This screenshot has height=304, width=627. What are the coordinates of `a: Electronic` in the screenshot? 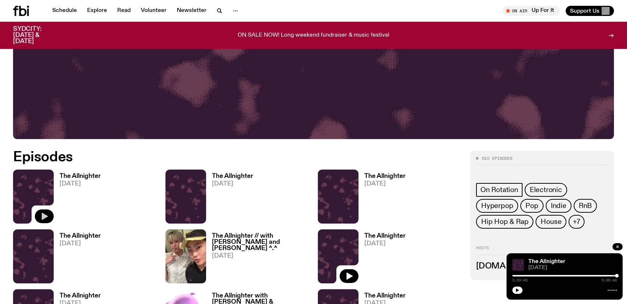 It's located at (545, 190).